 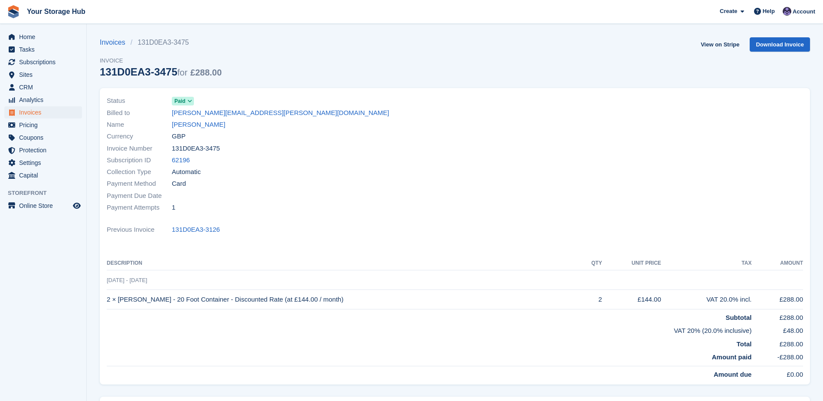 What do you see at coordinates (45, 206) in the screenshot?
I see `span: Online Store` at bounding box center [45, 206].